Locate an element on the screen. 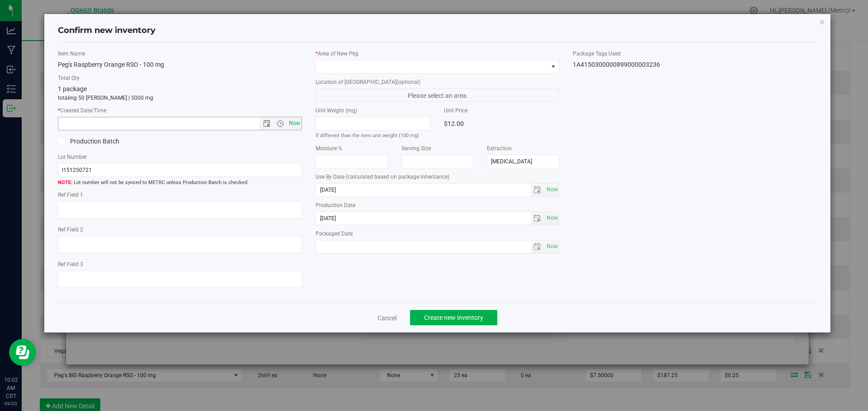 Image resolution: width=868 pixels, height=411 pixels. label: Serving Size is located at coordinates (437, 148).